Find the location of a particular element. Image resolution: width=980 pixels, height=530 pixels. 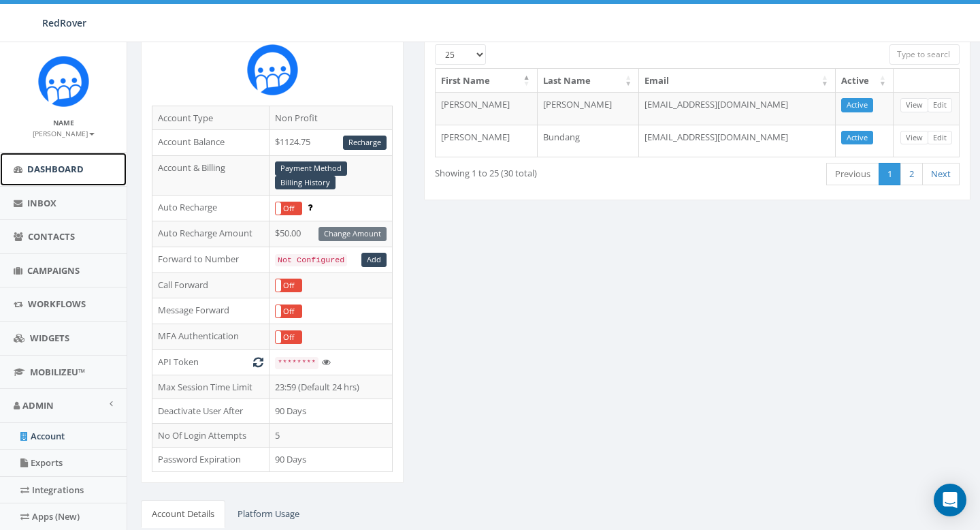

span: Campaigns is located at coordinates (53, 270).